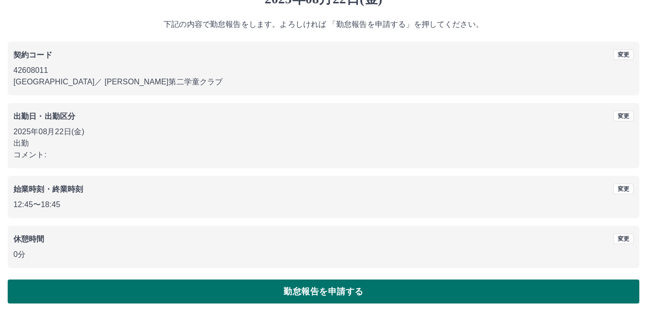 This screenshot has height=315, width=647. What do you see at coordinates (323, 155) in the screenshot?
I see `p: コメント:` at bounding box center [323, 155].